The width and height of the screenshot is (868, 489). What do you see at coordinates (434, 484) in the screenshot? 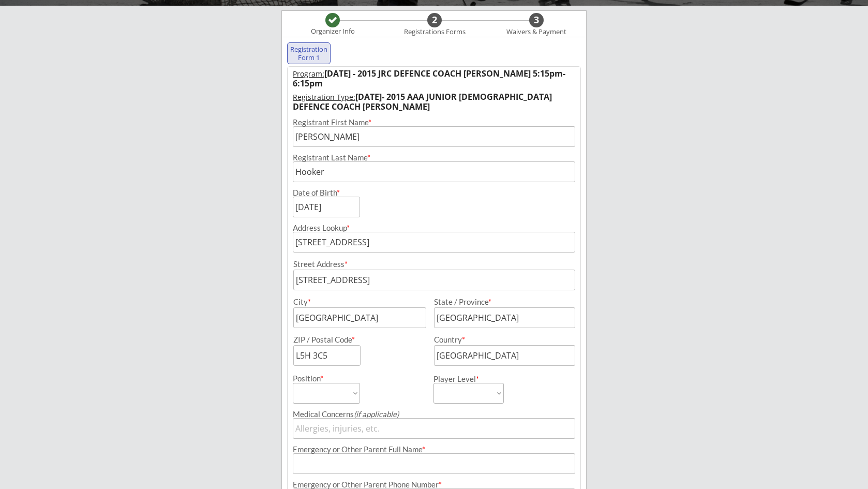
I see `div: Emergency or Other Parent Phone Number` at bounding box center [434, 484].